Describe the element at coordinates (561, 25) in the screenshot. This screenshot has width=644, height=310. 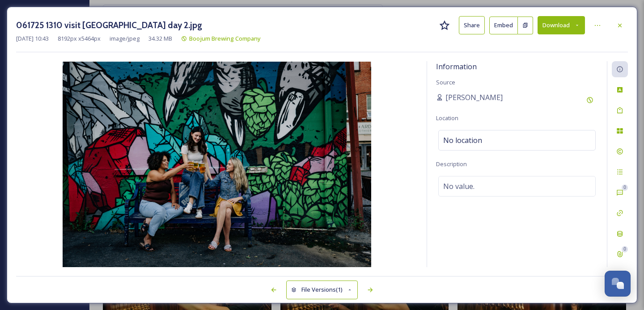
I see `button: Download` at that location.